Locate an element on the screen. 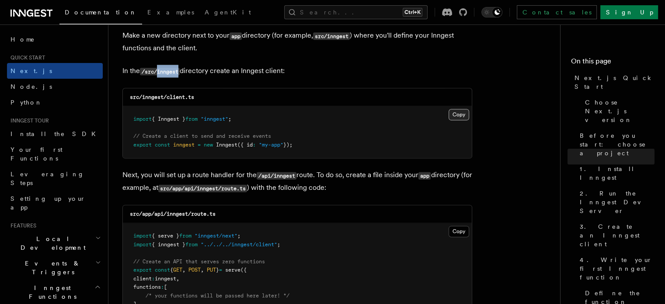 This screenshot has height=304, width=665. code: /src/inngest is located at coordinates (160, 71).